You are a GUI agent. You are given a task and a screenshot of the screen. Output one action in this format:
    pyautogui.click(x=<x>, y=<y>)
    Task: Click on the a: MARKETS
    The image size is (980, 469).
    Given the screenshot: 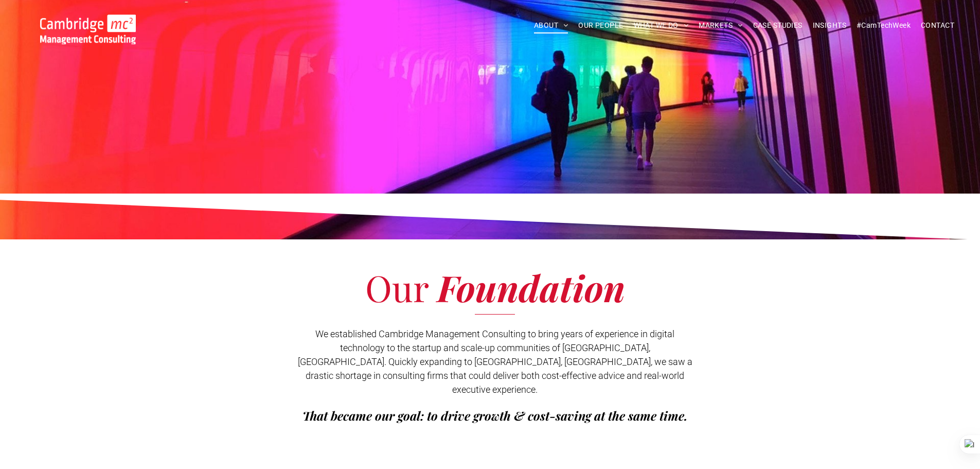 What is the action you would take?
    pyautogui.click(x=720, y=25)
    